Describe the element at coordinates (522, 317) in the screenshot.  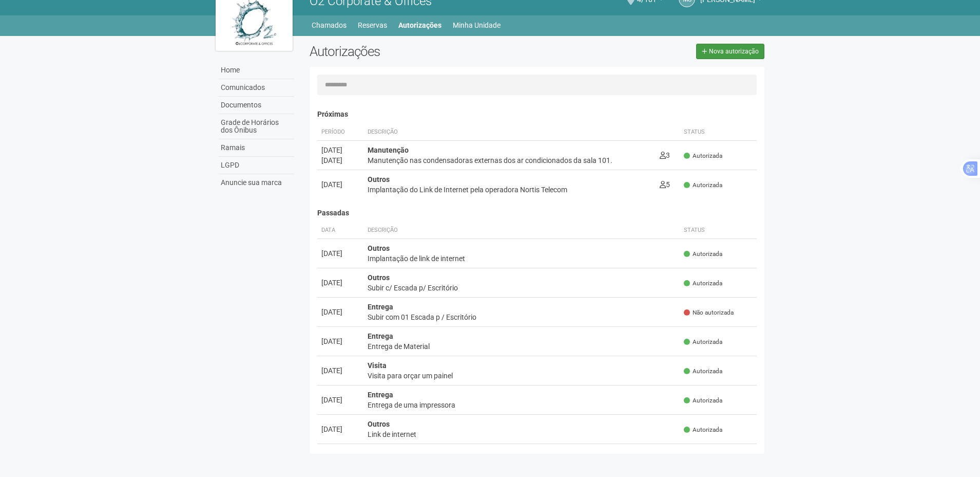
I see `div: Subir com 01 Escada p / Escritório` at that location.